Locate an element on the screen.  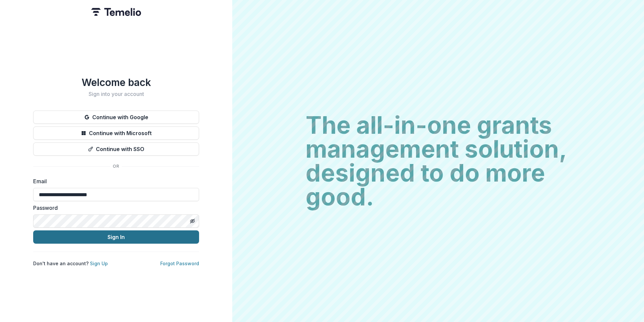
button: Sign In is located at coordinates (116, 237).